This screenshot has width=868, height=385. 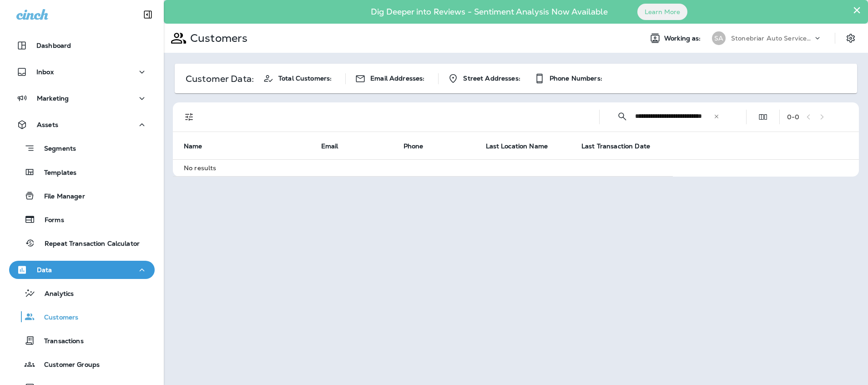 What do you see at coordinates (82, 148) in the screenshot?
I see `button: Segments` at bounding box center [82, 148].